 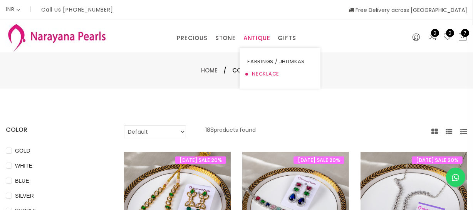 I want to click on span: 7, so click(x=465, y=33).